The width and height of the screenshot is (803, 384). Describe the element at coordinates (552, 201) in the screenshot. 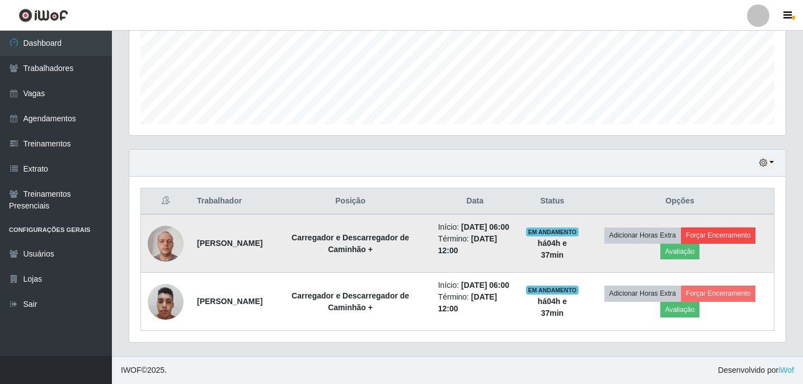

I see `th: Status` at that location.